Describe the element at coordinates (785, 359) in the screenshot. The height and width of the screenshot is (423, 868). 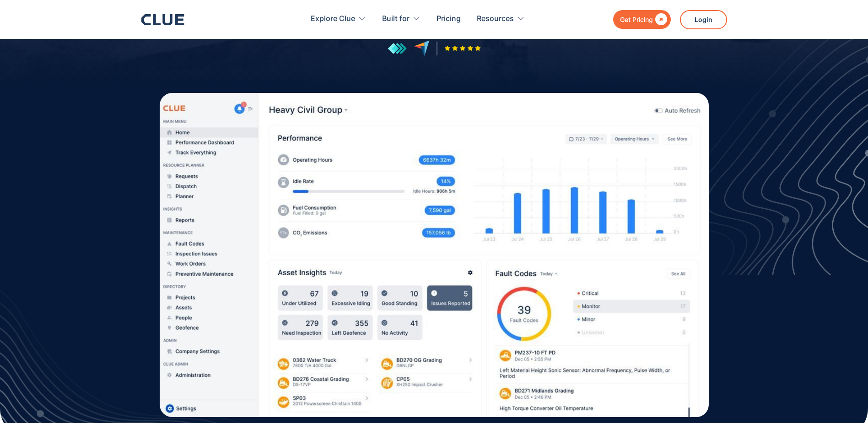
I see `div: Chat Widget` at that location.